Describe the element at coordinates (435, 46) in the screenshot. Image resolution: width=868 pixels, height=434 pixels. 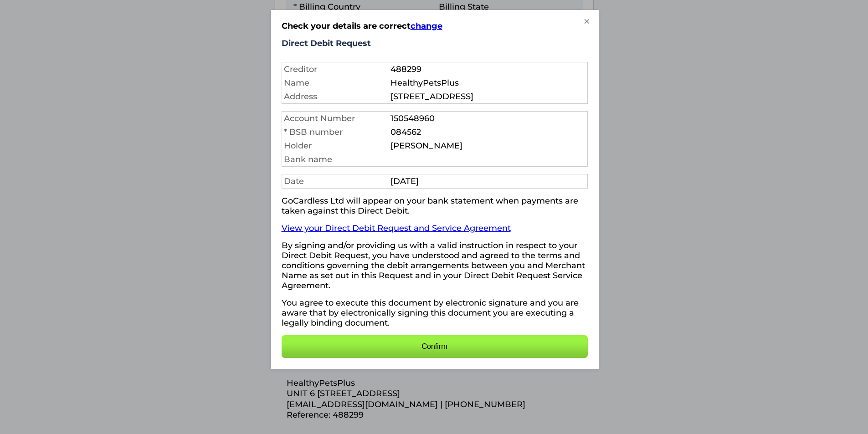
I see `h2: Direct Debit Request` at that location.